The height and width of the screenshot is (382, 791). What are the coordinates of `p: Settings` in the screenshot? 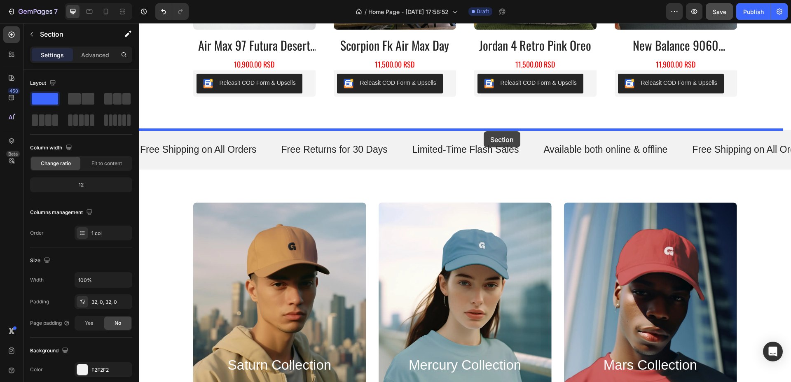 It's located at (52, 55).